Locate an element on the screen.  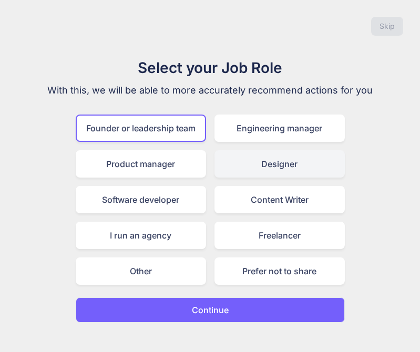
button: Continue is located at coordinates (210, 310).